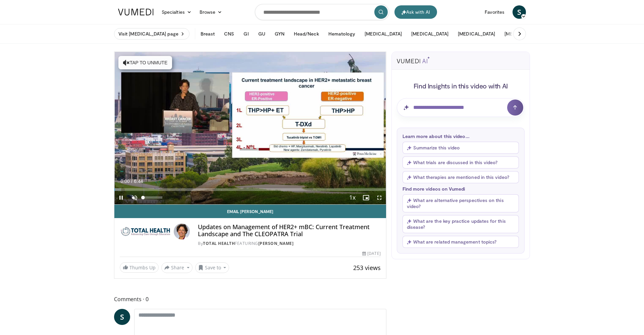 This screenshot has height=335, width=644. What do you see at coordinates (152, 198) in the screenshot?
I see `div: Volume Level` at bounding box center [152, 198].